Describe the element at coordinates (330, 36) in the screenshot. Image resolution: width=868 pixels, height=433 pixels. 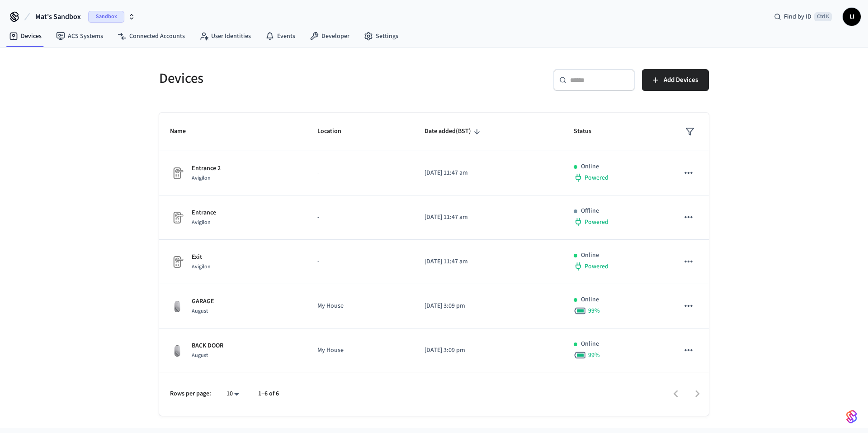
I see `a: Developer` at that location.